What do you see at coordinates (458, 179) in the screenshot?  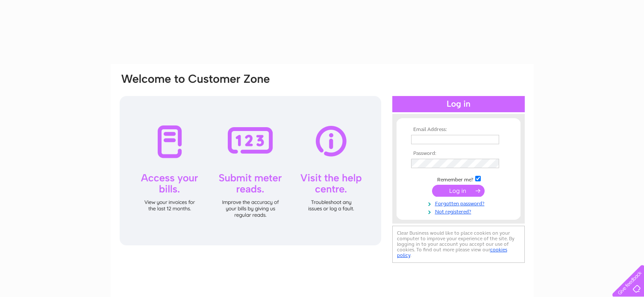 I see `td: Remember me?` at bounding box center [458, 179].